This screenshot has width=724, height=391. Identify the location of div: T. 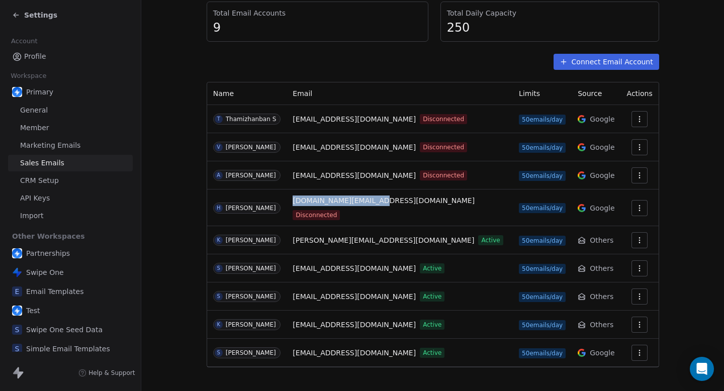
(219, 119).